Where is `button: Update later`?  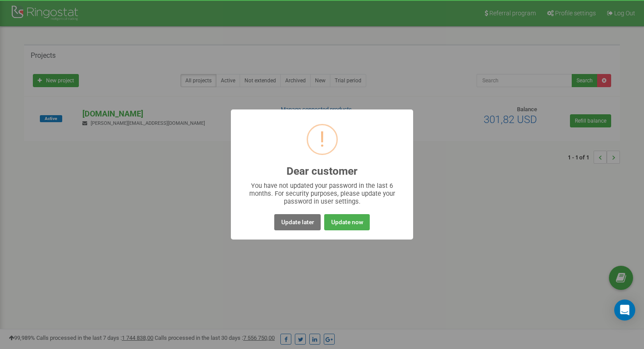 button: Update later is located at coordinates (297, 222).